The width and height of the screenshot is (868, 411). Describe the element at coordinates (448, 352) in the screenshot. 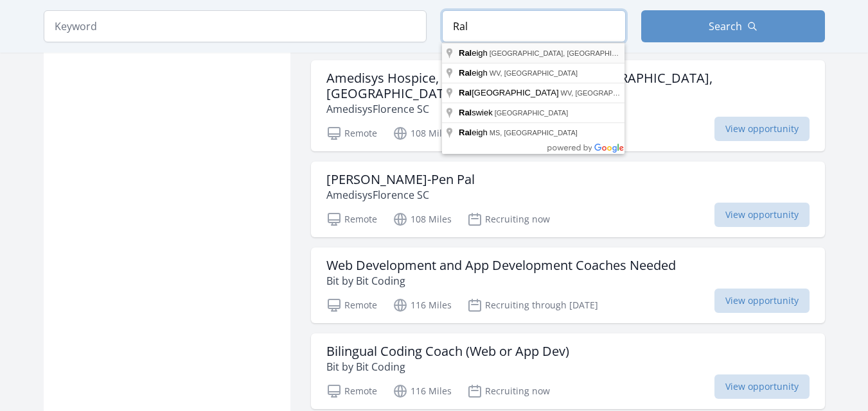

I see `h3: Bilingual Coding Coach (Web or App Dev)` at that location.